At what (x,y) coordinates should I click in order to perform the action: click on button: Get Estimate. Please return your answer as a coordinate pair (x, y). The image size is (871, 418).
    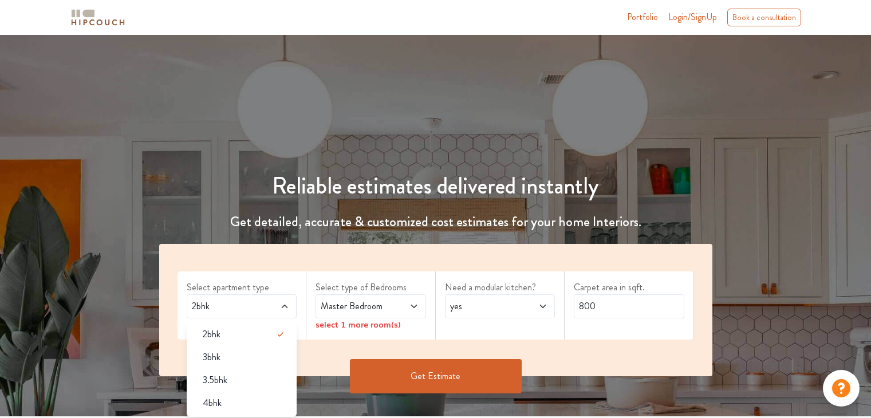
    Looking at the image, I should click on (436, 376).